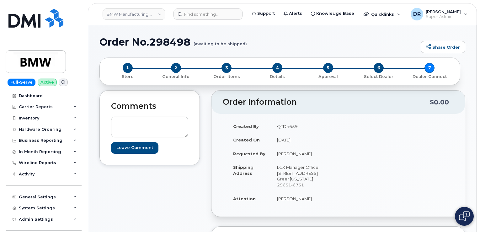  I want to click on strong: Requested By, so click(249, 154).